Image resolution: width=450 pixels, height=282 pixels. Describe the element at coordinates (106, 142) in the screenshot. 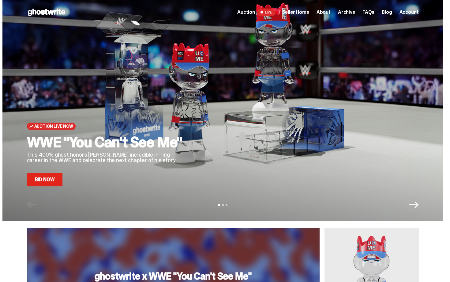

I see `h2: WWE "You Can't See Me"` at that location.